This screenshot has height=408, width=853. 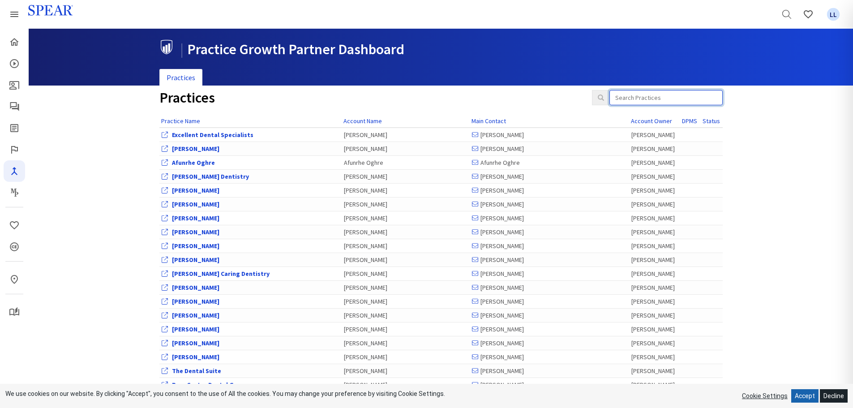 What do you see at coordinates (14, 312) in the screenshot?
I see `a: My Study Club` at bounding box center [14, 312].